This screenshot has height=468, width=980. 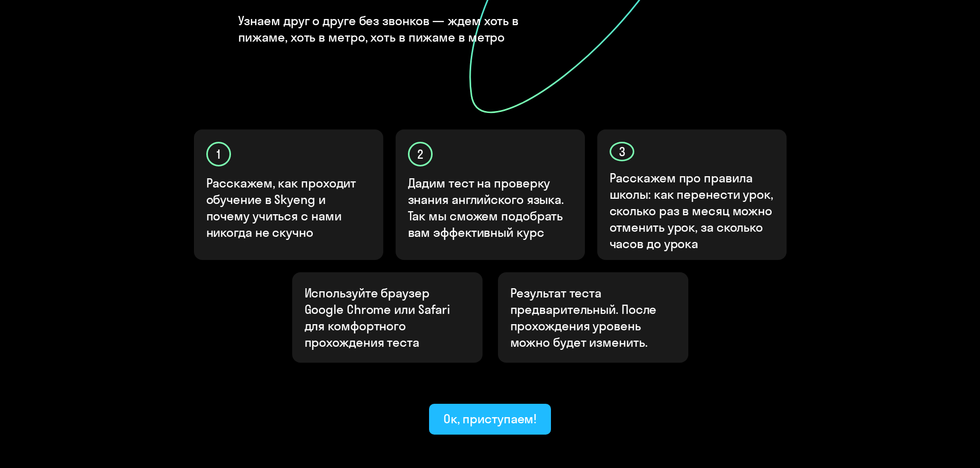 I want to click on div: 2, so click(x=420, y=154).